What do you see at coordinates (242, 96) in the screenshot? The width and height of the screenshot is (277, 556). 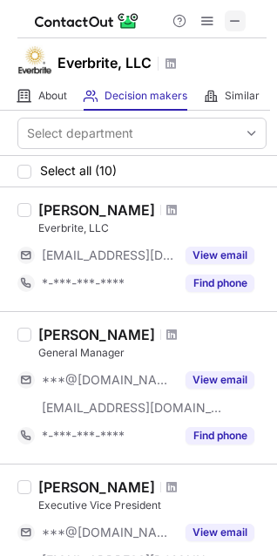 I see `span: Similar` at bounding box center [242, 96].